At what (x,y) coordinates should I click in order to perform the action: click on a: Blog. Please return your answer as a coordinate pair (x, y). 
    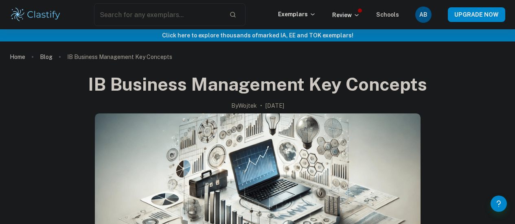
    Looking at the image, I should click on (46, 57).